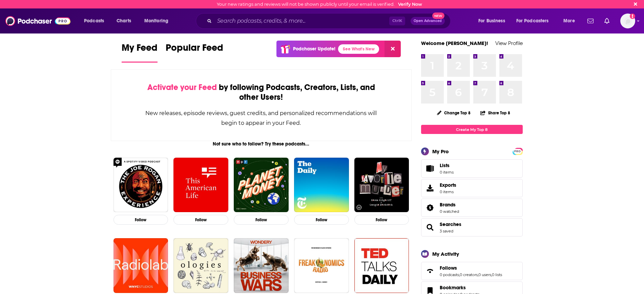 This screenshot has height=294, width=644. I want to click on span: Ctrl K, so click(397, 21).